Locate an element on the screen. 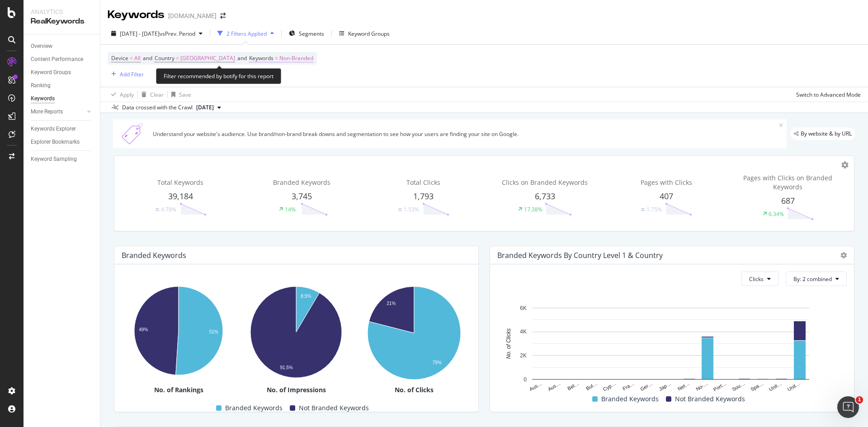 The width and height of the screenshot is (868, 427). div: Add Filter is located at coordinates (132, 74).